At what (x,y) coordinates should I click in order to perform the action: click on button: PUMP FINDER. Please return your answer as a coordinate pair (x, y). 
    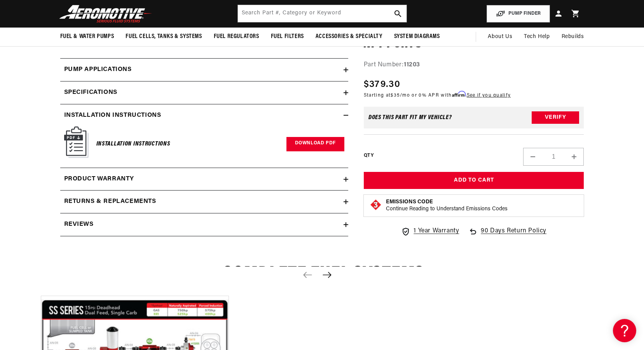
    Looking at the image, I should click on (518, 13).